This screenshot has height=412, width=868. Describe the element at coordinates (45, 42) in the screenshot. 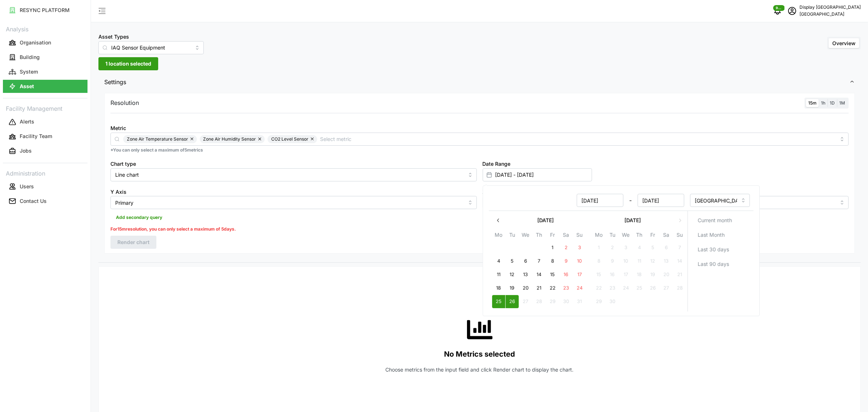

I see `button: Organisation` at that location.